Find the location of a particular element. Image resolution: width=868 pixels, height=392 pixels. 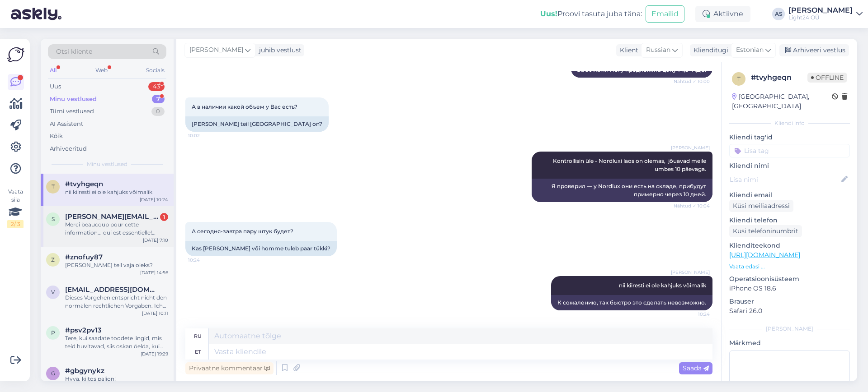

span: Saada is located at coordinates (696, 369).